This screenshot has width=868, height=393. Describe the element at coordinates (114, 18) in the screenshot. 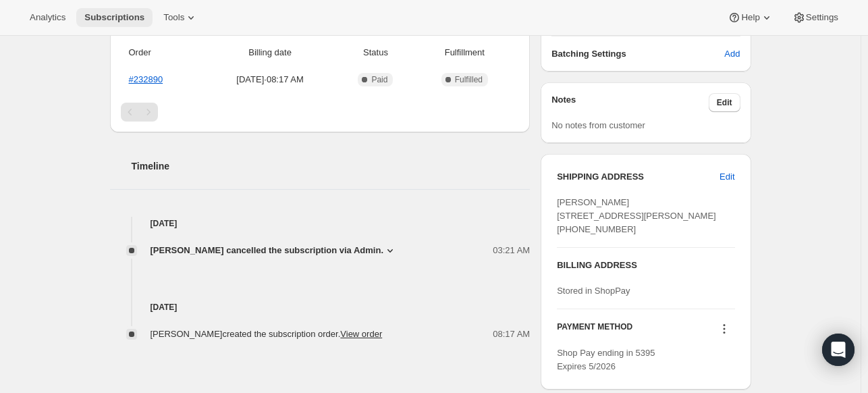

I see `span: Subscriptions` at that location.